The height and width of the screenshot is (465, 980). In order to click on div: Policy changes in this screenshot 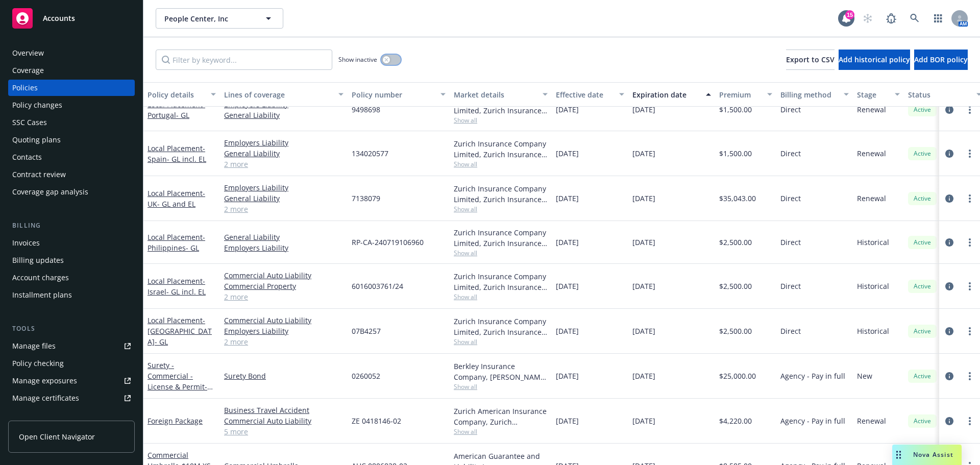, I will do `click(38, 105)`.